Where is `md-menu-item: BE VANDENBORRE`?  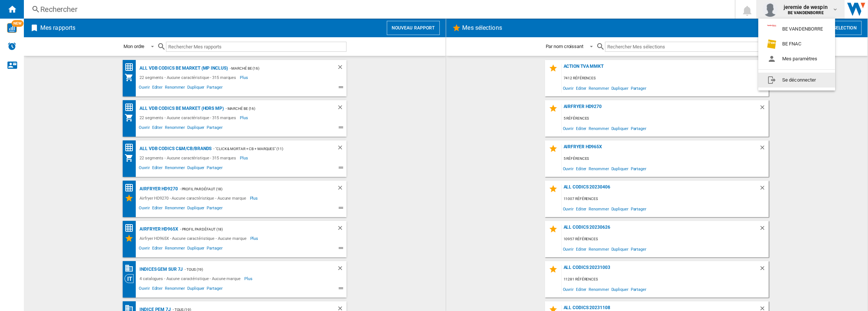
md-menu-item: BE VANDENBORRE is located at coordinates (797, 29).